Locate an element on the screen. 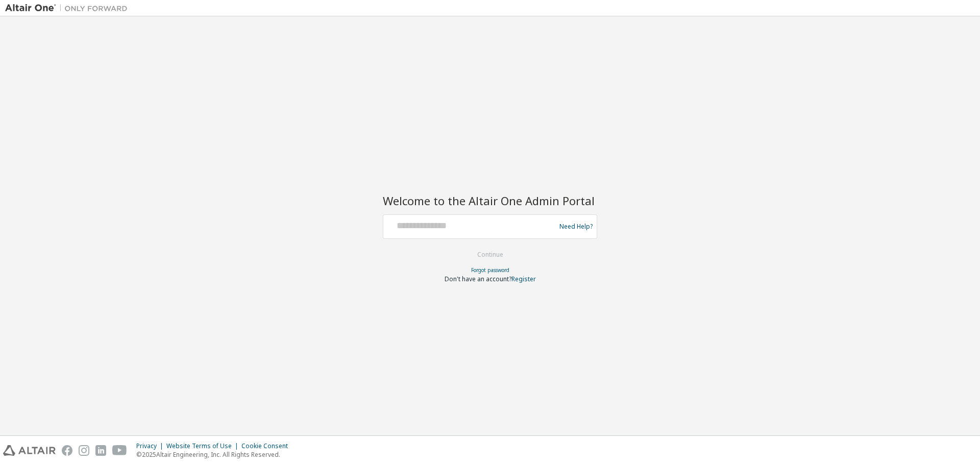  span: Don't have an account? is located at coordinates (477, 279).